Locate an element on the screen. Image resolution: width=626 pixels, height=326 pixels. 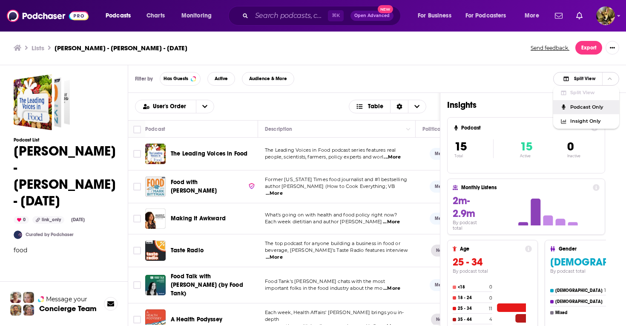
div: link_only is located at coordinates (48, 220).